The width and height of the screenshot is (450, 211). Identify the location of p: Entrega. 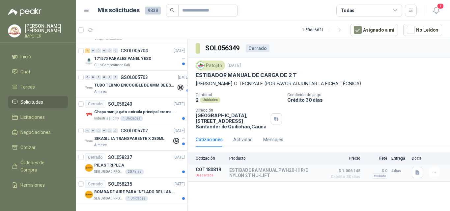
(399, 158).